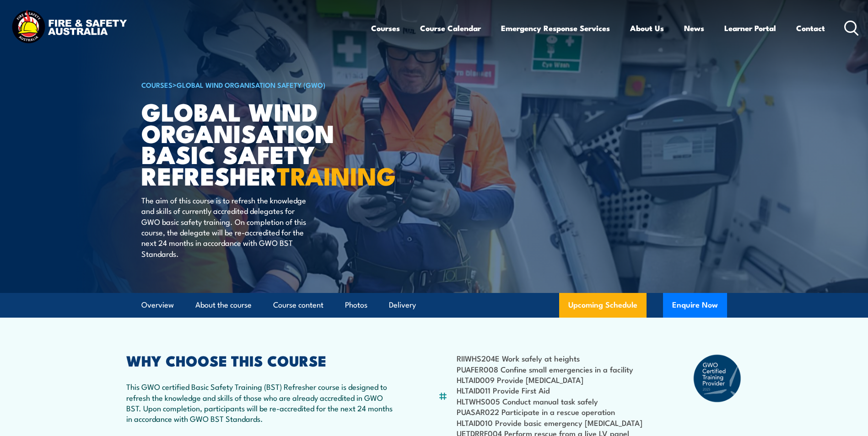 This screenshot has width=868, height=436. Describe the element at coordinates (695, 305) in the screenshot. I see `button: Enquire Now` at that location.